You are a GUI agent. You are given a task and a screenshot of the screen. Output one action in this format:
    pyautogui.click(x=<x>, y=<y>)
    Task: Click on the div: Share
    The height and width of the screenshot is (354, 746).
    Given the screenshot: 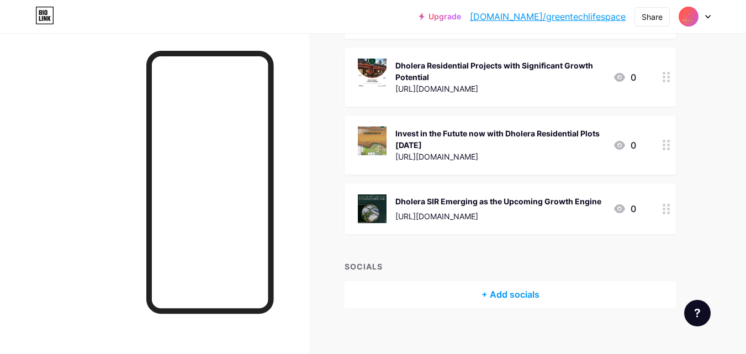 What is the action you would take?
    pyautogui.click(x=652, y=17)
    